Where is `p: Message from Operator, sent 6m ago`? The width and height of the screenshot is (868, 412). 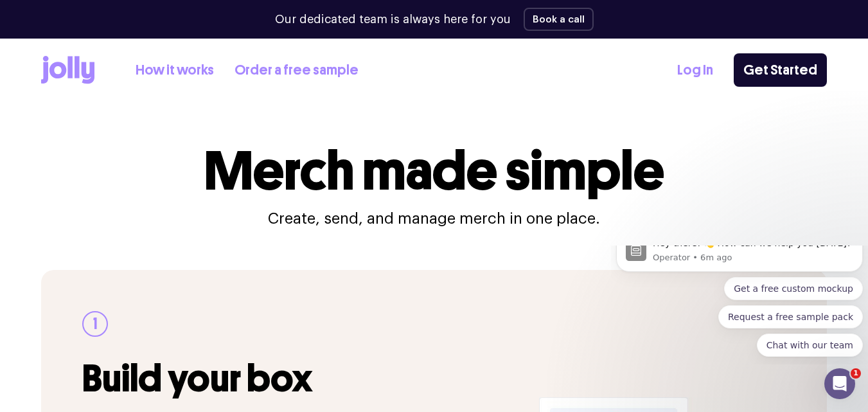 p: Message from Operator, sent 6m ago is located at coordinates (142, 13).